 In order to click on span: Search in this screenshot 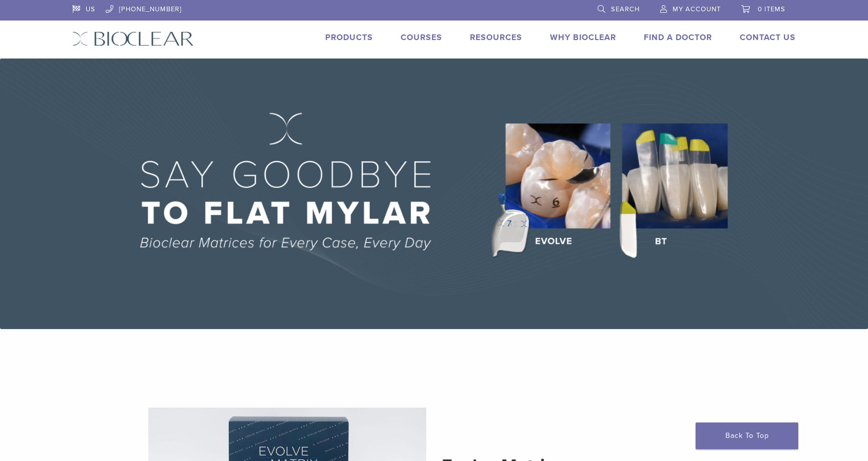, I will do `click(625, 9)`.